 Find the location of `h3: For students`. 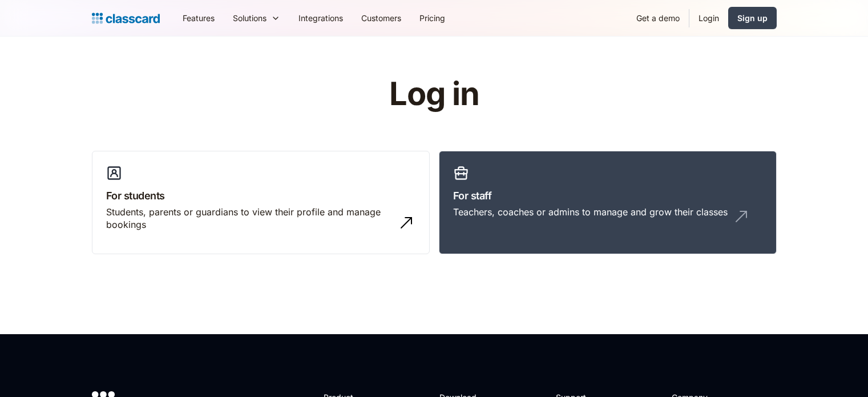

h3: For students is located at coordinates (260, 195).